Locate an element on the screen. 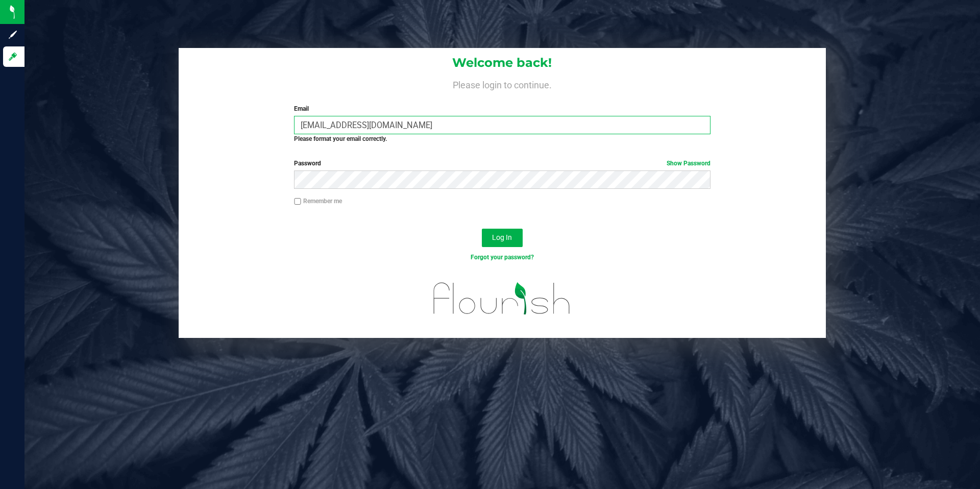 This screenshot has height=489, width=980. strong: Please format your email correctly. is located at coordinates (341, 139).